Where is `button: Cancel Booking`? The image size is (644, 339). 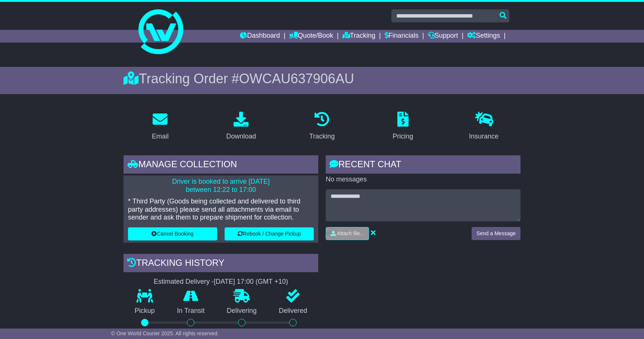
button: Cancel Booking is located at coordinates (172, 234).